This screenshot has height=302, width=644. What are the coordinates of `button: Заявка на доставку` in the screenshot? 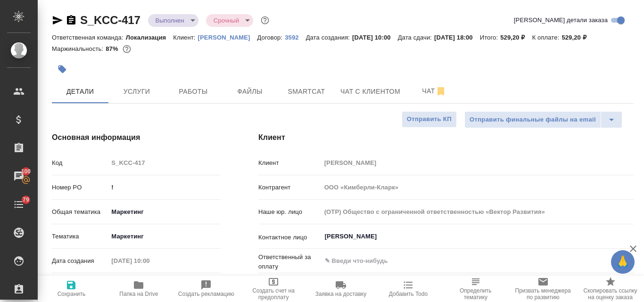 It's located at (341, 289).